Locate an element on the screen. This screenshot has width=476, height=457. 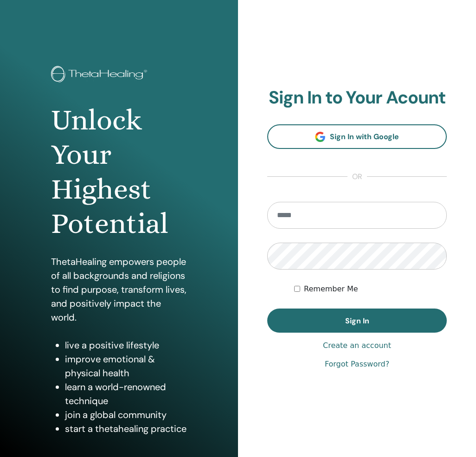
li: start a thetahealing practice is located at coordinates (126, 429).